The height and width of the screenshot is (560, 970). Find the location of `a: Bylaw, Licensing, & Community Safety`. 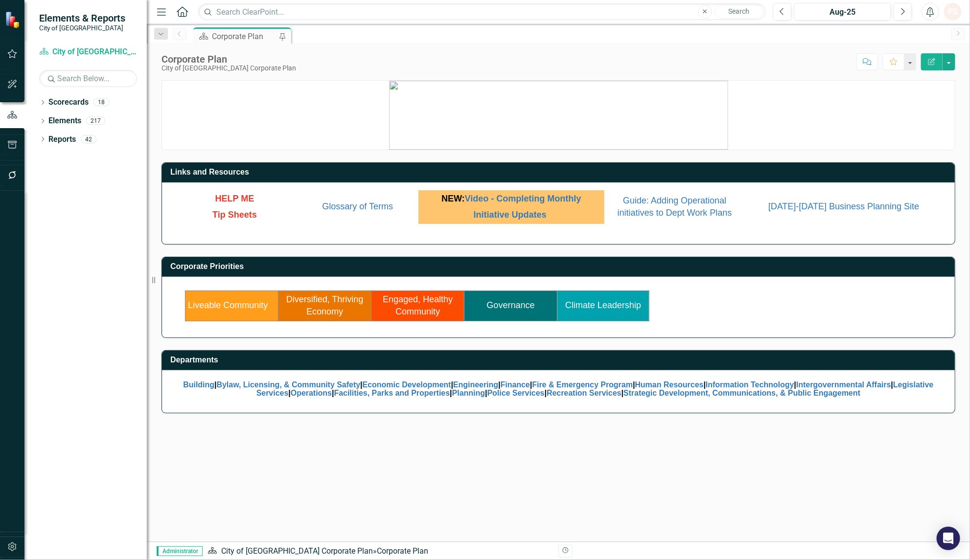

a: Bylaw, Licensing, & Community Safety is located at coordinates (289, 385).